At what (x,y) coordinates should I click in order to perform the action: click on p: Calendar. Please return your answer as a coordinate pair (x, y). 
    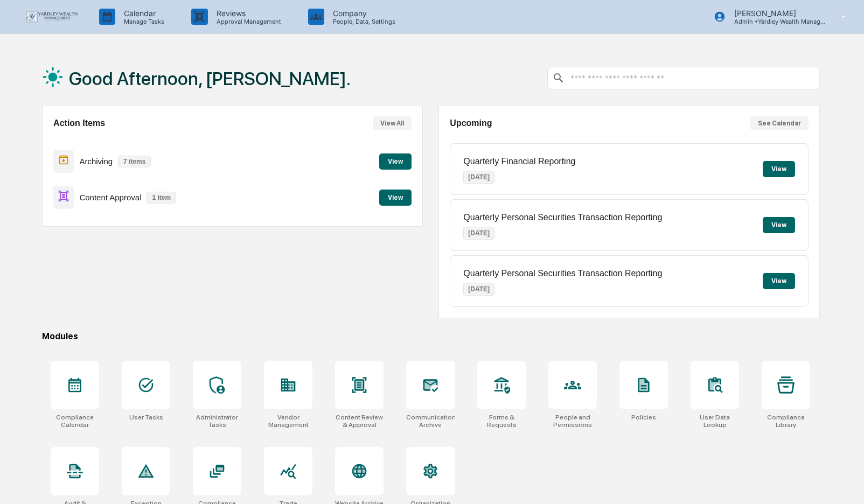
    Looking at the image, I should click on (142, 13).